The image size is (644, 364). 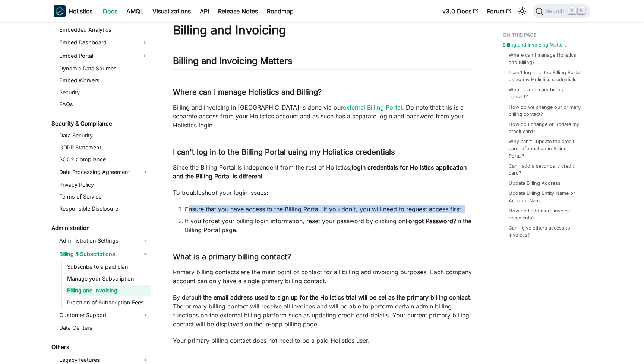 What do you see at coordinates (546, 170) in the screenshot?
I see `a: Can I add a secondary credit card?` at bounding box center [546, 170].